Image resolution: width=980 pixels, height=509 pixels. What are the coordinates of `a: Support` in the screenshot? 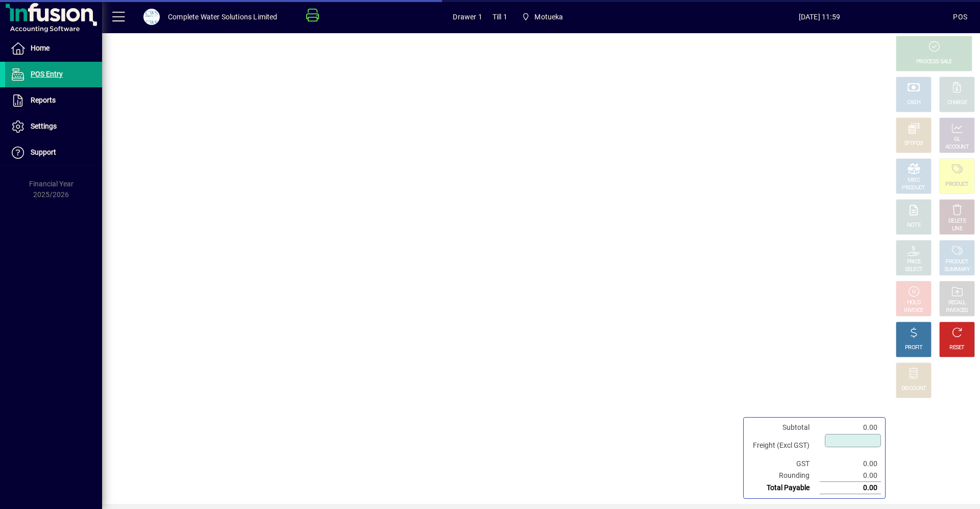 It's located at (53, 153).